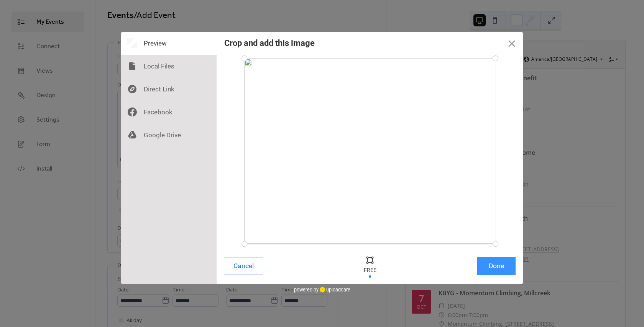 This screenshot has width=644, height=327. What do you see at coordinates (168, 89) in the screenshot?
I see `div: Direct Link` at bounding box center [168, 89].